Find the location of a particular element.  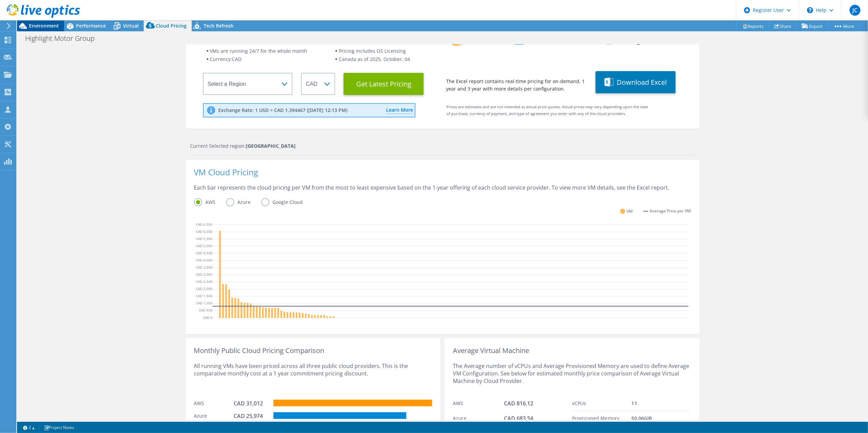

svg: \n is located at coordinates (810, 10).